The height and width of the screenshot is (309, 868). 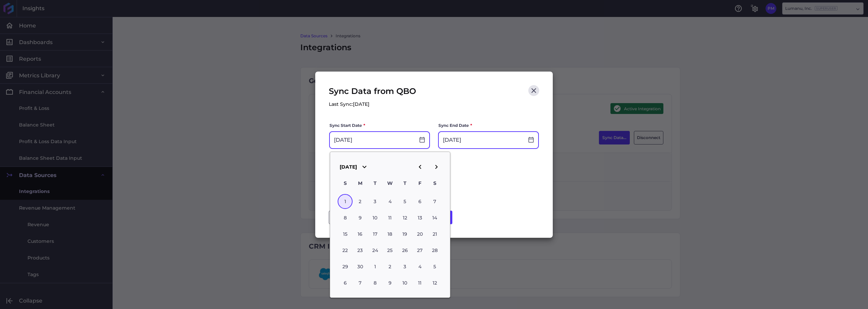 I want to click on div: Choose Monday, June 16th, 2025, so click(x=360, y=234).